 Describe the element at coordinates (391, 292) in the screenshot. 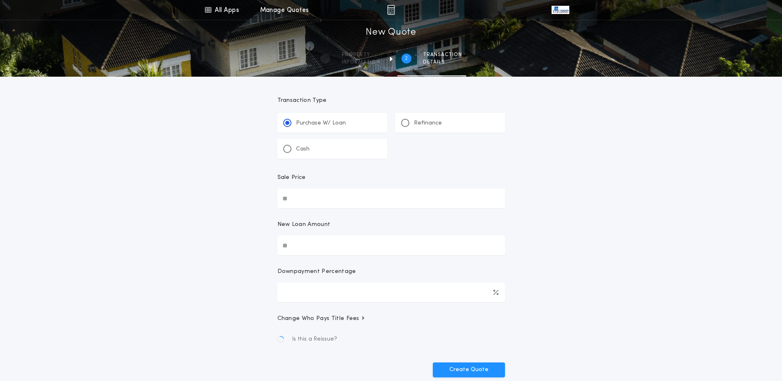

I see `input: Downpayment Percentage` at that location.